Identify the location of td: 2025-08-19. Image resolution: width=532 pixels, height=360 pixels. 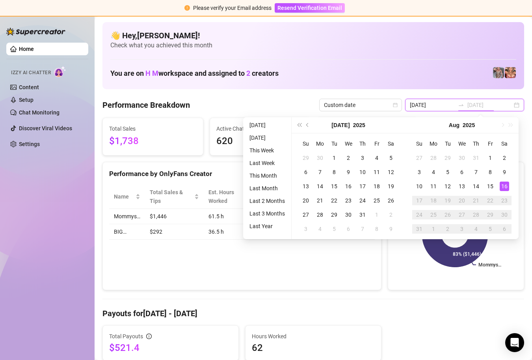
(448, 200).